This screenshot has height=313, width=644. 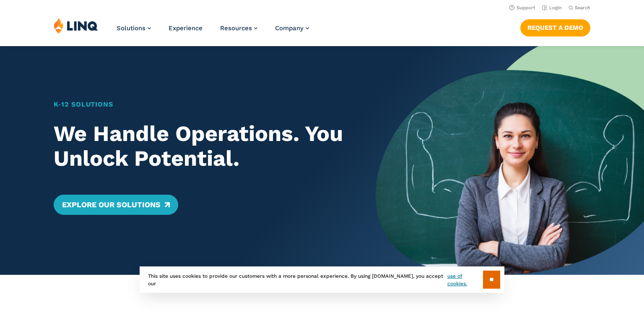 What do you see at coordinates (292, 28) in the screenshot?
I see `a: Company` at bounding box center [292, 28].